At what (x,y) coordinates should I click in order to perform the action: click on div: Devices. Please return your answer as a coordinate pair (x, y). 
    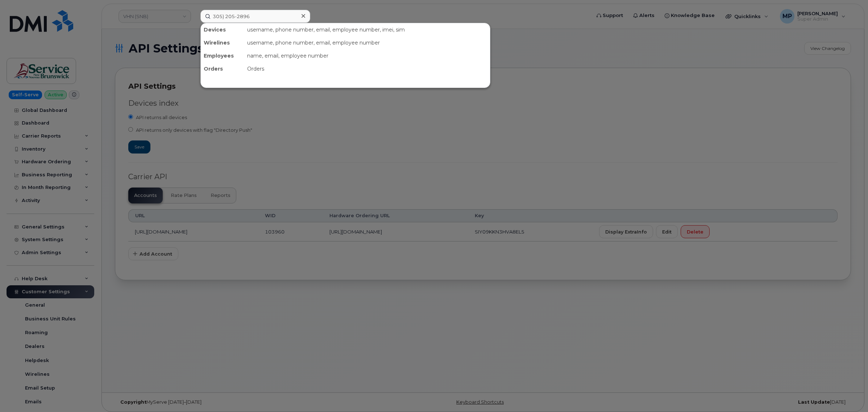
    Looking at the image, I should click on (223, 30).